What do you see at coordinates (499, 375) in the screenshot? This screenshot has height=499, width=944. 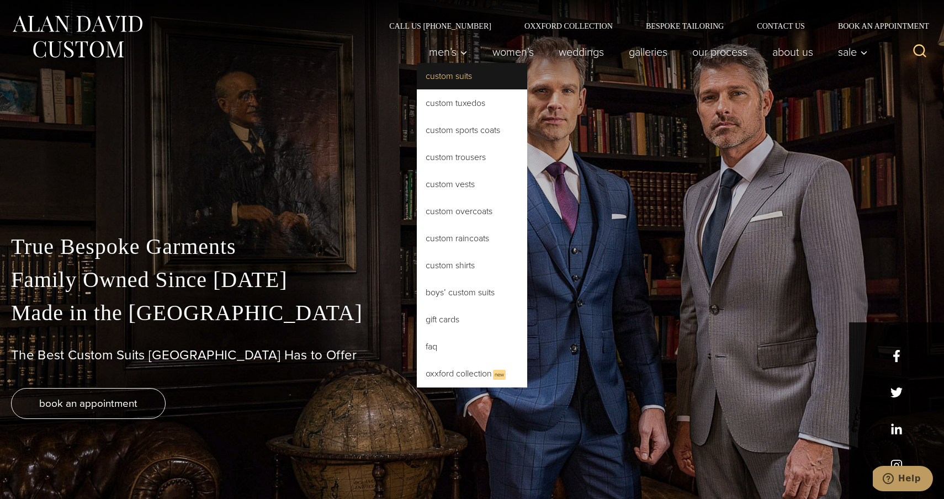 I see `span: New` at bounding box center [499, 375].